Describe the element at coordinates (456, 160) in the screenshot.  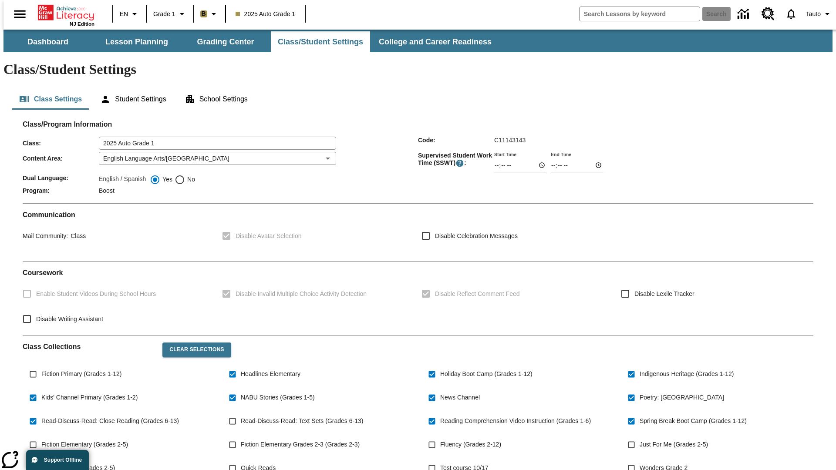
I see `span: Supervised Student Work Time (SSWT) :` at that location.